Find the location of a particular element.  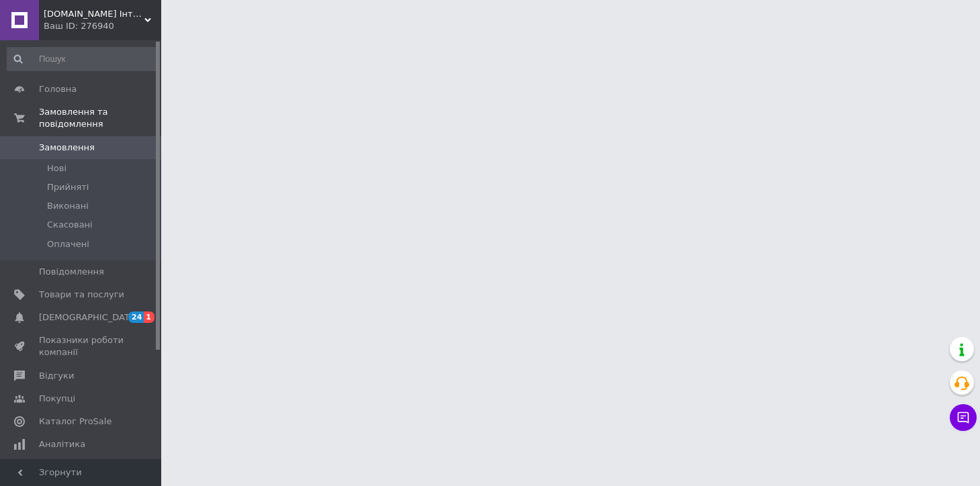

span: Відгуки is located at coordinates (56, 376).